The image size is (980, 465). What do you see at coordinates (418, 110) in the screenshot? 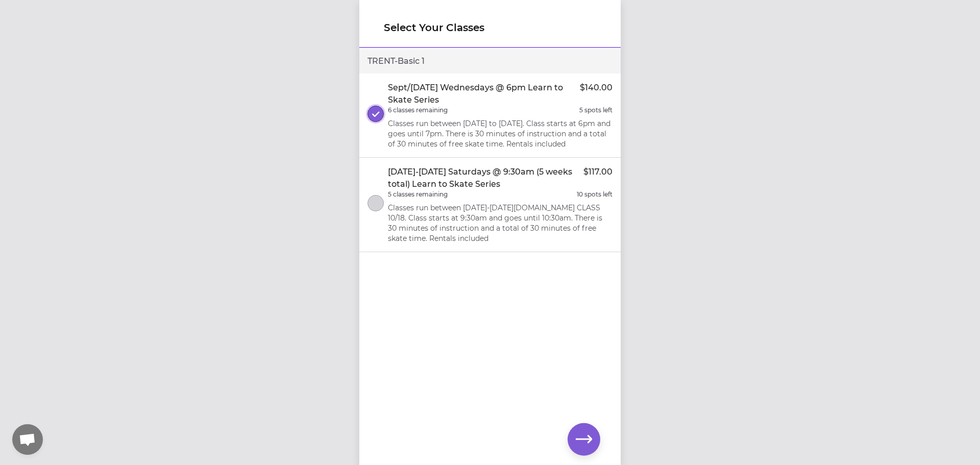
I see `p: 6 classes remaining` at bounding box center [418, 110].